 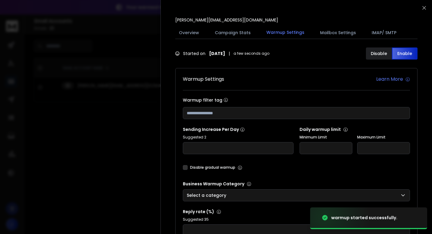 I want to click on button: Warmup Settings, so click(x=285, y=33).